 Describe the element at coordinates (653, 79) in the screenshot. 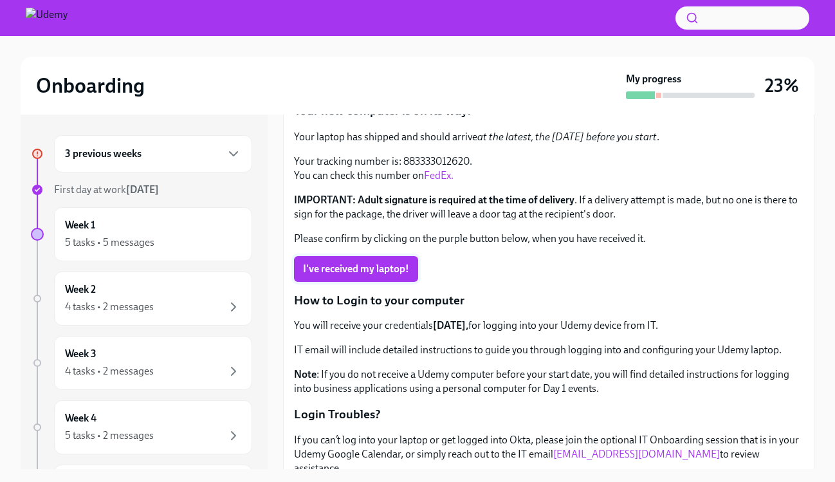

I see `strong: My progress` at that location.